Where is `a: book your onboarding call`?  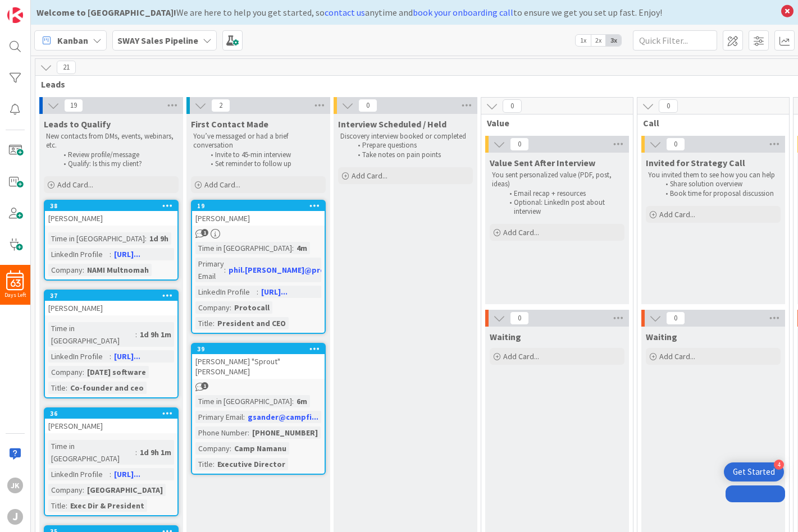
a: book your onboarding call is located at coordinates (463, 12).